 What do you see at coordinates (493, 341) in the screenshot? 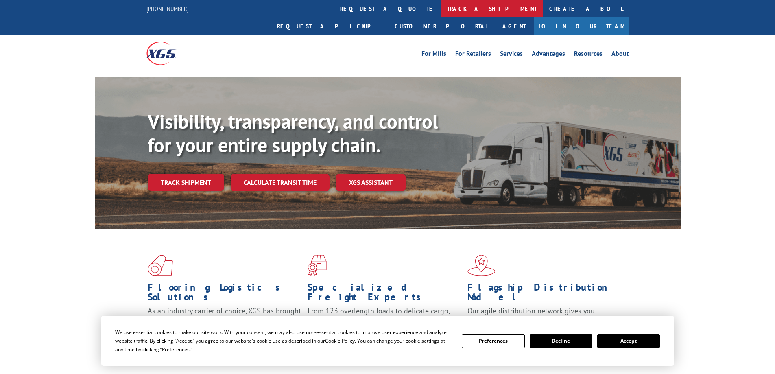
I see `button: Preferences` at bounding box center [493, 341].